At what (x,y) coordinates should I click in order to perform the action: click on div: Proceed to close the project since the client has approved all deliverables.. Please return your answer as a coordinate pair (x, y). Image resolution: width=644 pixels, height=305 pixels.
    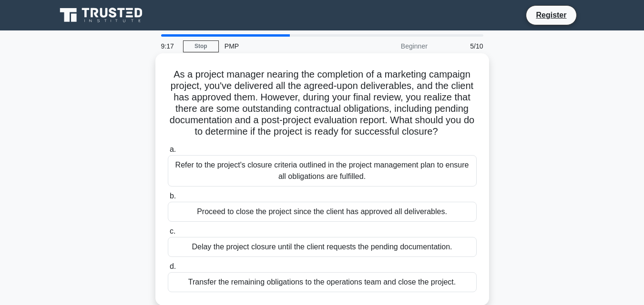
    Looking at the image, I should click on (322, 212).